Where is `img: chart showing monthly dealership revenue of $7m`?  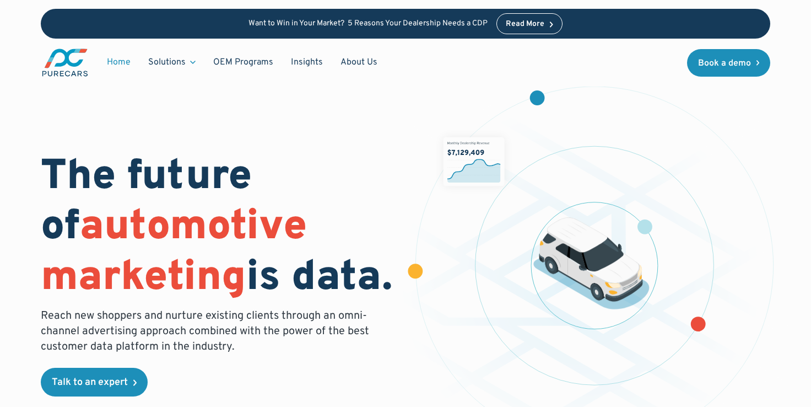 img: chart showing monthly dealership revenue of $7m is located at coordinates (474, 161).